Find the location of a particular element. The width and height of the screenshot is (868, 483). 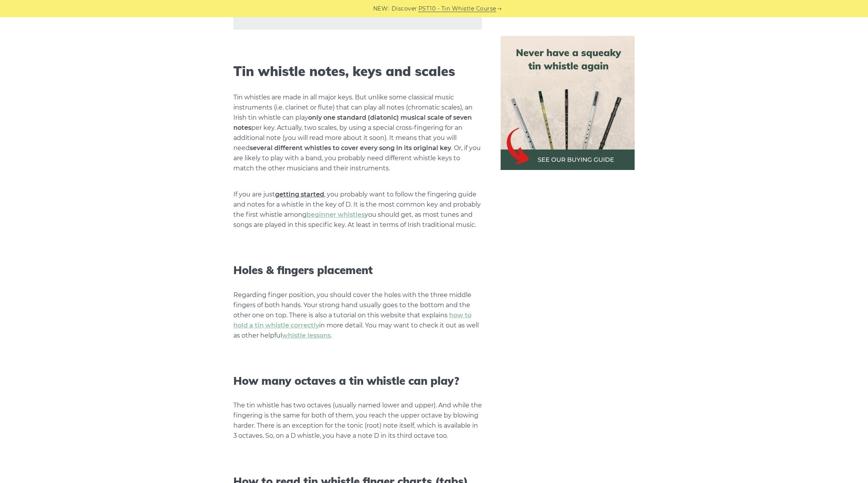

h3: Holes & fingers placement is located at coordinates (357, 270).